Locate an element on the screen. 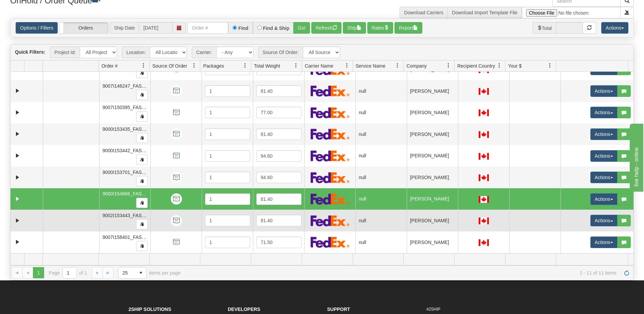  label: Orders is located at coordinates (84, 28).